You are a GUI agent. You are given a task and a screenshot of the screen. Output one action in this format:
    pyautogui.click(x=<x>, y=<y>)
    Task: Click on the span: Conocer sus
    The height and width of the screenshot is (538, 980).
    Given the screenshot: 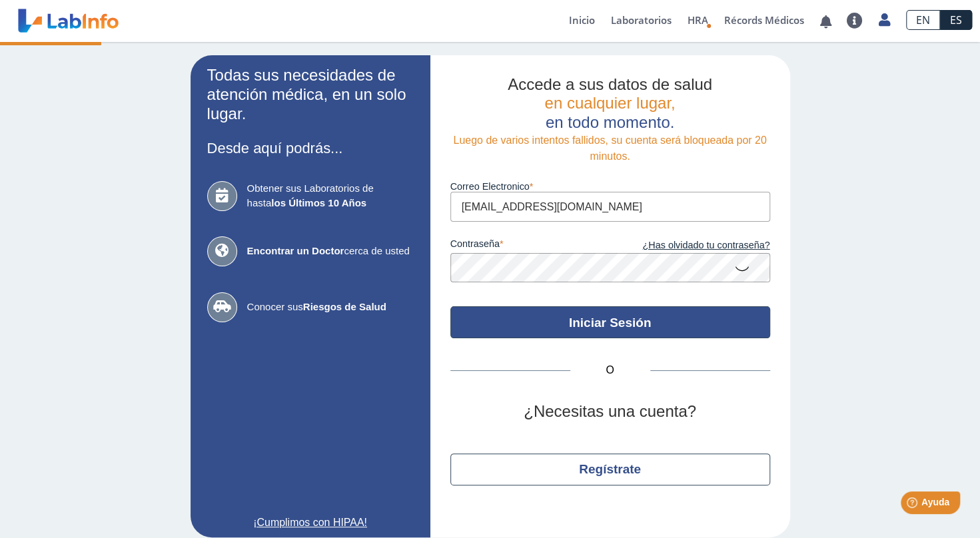 What is the action you would take?
    pyautogui.click(x=331, y=307)
    